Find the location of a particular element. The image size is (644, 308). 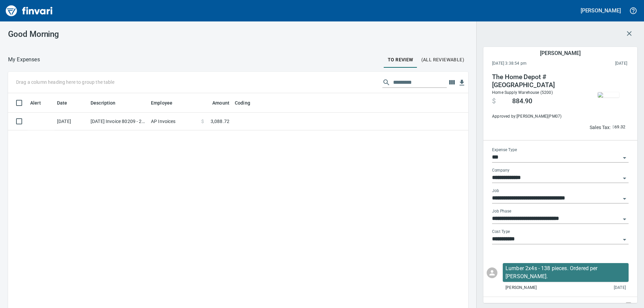

span: AI confidence: 100.0% is located at coordinates (619, 127).